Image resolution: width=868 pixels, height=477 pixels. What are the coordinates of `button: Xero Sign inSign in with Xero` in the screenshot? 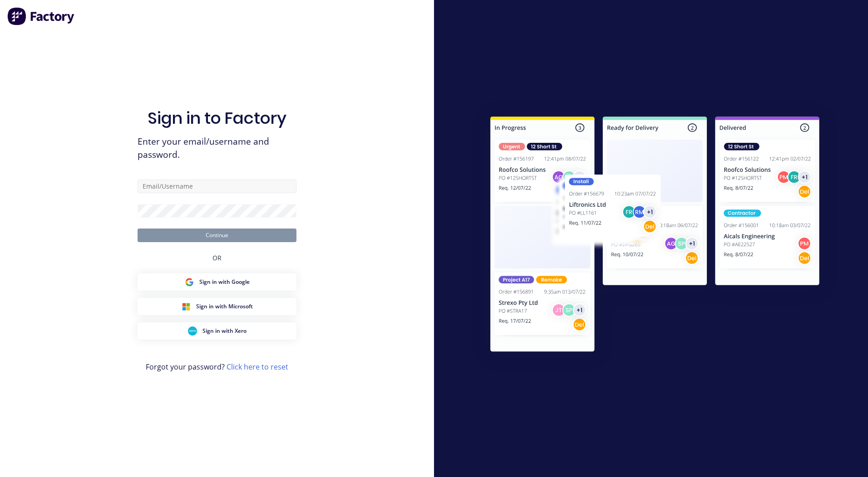 It's located at (217, 331).